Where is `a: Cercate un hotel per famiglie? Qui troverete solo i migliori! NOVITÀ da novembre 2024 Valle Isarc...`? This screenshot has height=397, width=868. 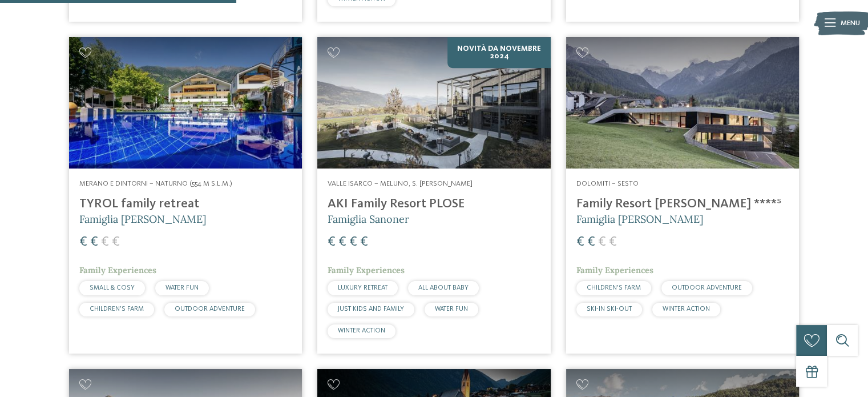 a: Cercate un hotel per famiglie? Qui troverete solo i migliori! NOVITÀ da novembre 2024 Valle Isarc... is located at coordinates (434, 196).